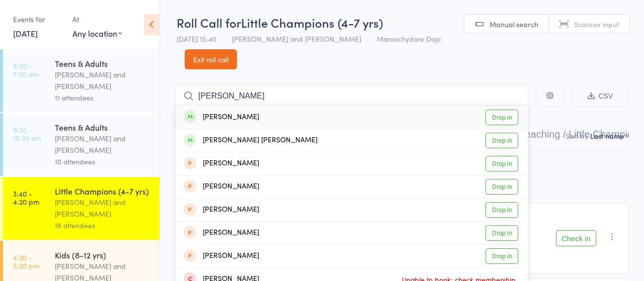 The height and width of the screenshot is (281, 644). I want to click on input: Search by name, so click(352, 96).